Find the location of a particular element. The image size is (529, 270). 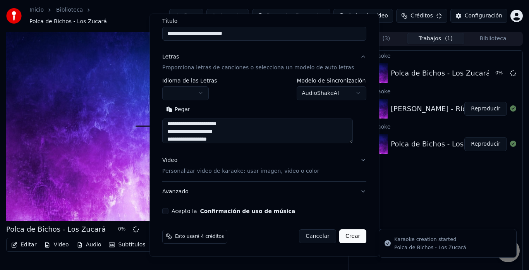

p: Personalizar video de karaoke: usar imagen, video o color is located at coordinates (240, 171).